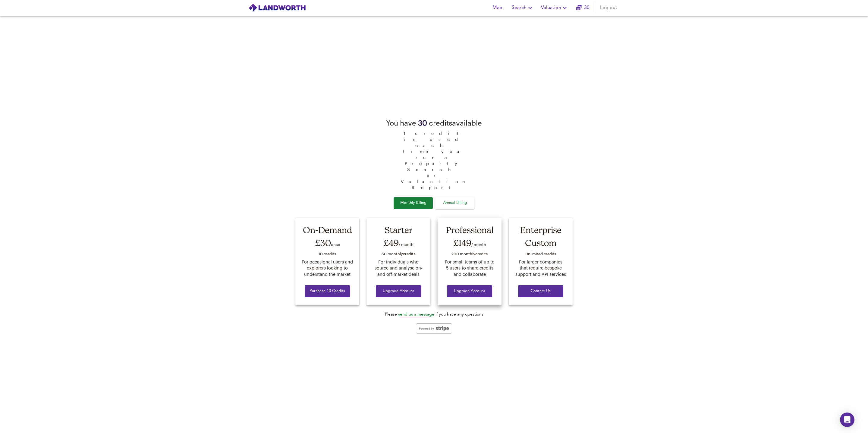 The width and height of the screenshot is (868, 433). What do you see at coordinates (434, 329) in the screenshot?
I see `img: stripe-logo` at bounding box center [434, 329].